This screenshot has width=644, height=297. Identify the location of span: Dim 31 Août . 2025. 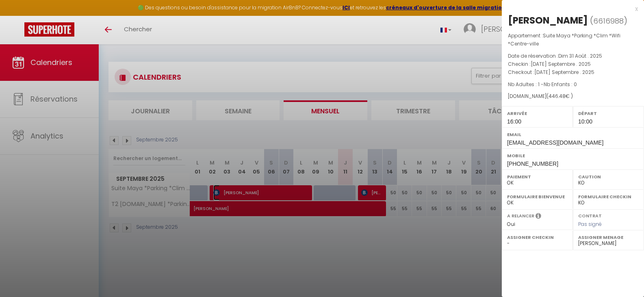
(580, 56).